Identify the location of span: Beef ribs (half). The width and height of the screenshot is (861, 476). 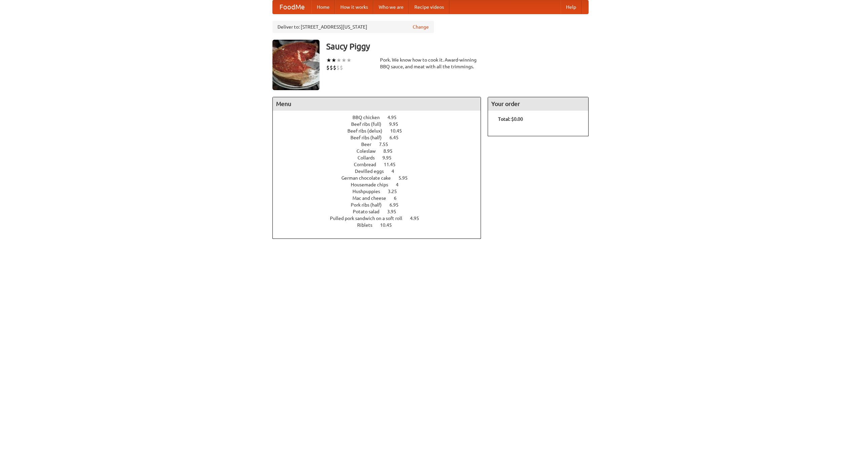
(369, 137).